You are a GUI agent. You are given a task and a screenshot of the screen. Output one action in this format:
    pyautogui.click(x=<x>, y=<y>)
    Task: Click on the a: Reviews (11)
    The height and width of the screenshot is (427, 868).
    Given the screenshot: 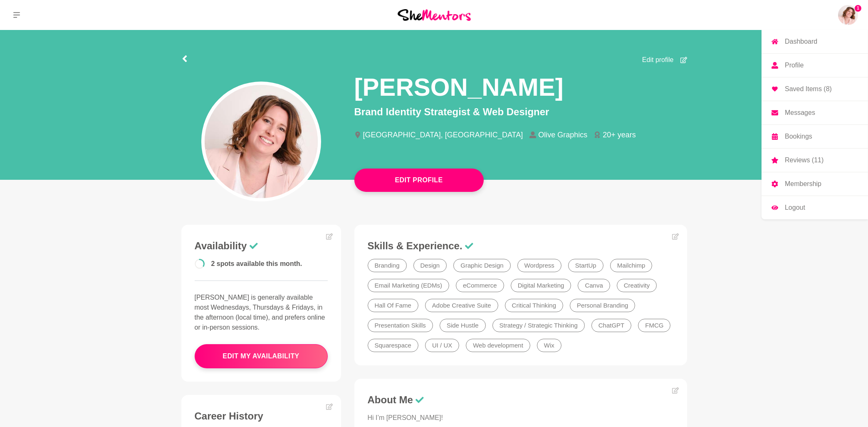 What is the action you would take?
    pyautogui.click(x=815, y=160)
    